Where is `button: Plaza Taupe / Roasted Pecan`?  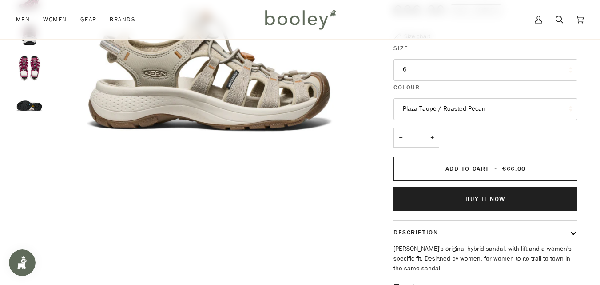
button: Plaza Taupe / Roasted Pecan is located at coordinates (486, 109).